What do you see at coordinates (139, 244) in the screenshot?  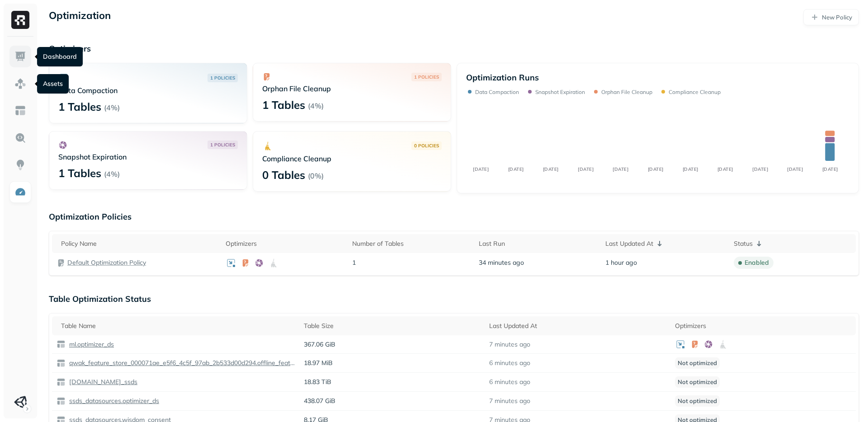 I see `div: Policy Name` at bounding box center [139, 244].